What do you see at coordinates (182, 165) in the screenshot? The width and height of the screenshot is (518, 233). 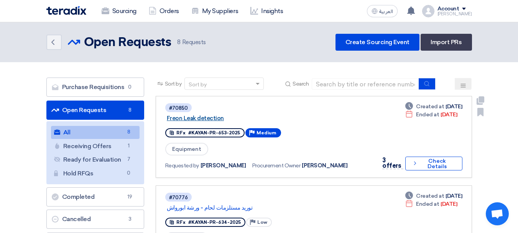 I see `span: Requested by` at bounding box center [182, 165].